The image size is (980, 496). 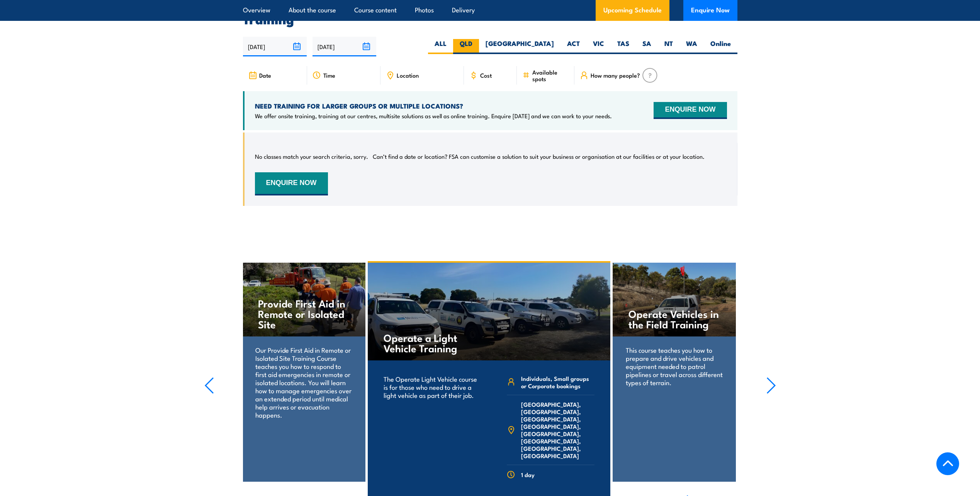 I want to click on p: We offer onsite training, training at our centres, multisite solutions as well as online training..., so click(x=433, y=116).